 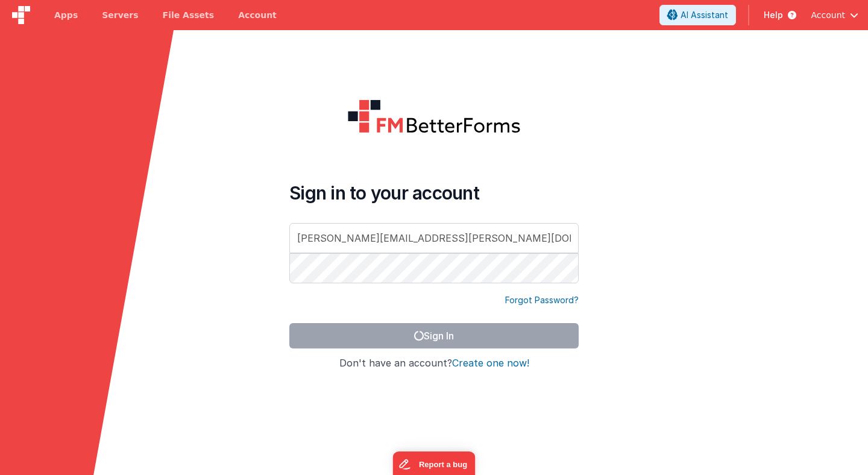 I want to click on button: AI Assistant, so click(x=697, y=15).